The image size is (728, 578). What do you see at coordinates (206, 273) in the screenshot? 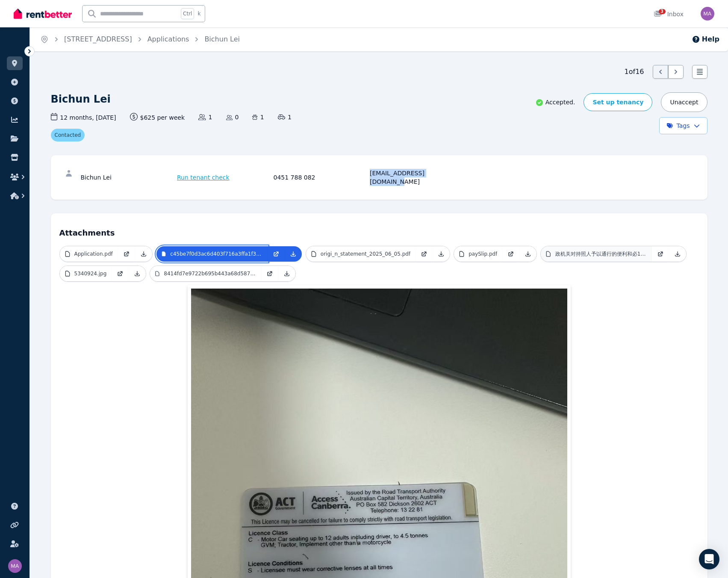
I see `a: 8414fd7e9722b695b443a68d587ff08.jpg` at bounding box center [206, 273].